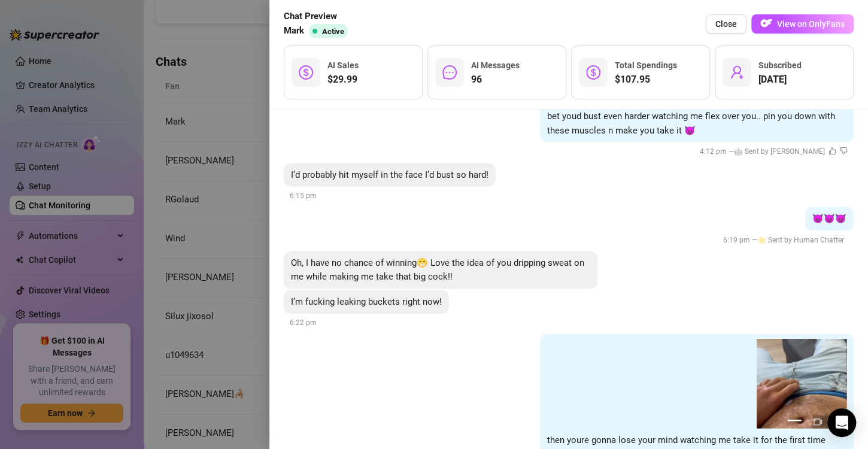 Image resolution: width=868 pixels, height=449 pixels. I want to click on span: Active, so click(333, 31).